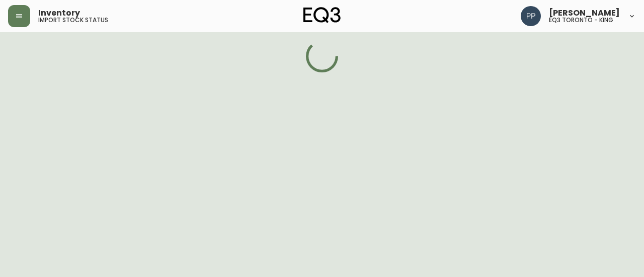 The height and width of the screenshot is (277, 644). Describe the element at coordinates (322, 15) in the screenshot. I see `img: logo` at that location.